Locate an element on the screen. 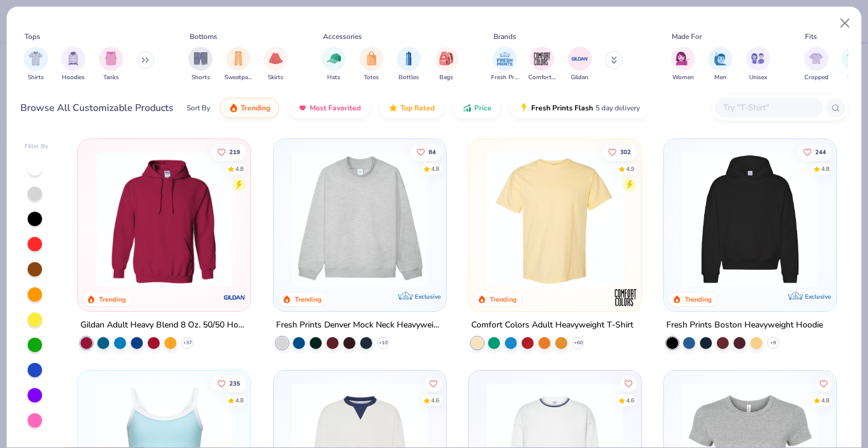 The height and width of the screenshot is (448, 868). img: Comfort Colors Image is located at coordinates (542, 58).